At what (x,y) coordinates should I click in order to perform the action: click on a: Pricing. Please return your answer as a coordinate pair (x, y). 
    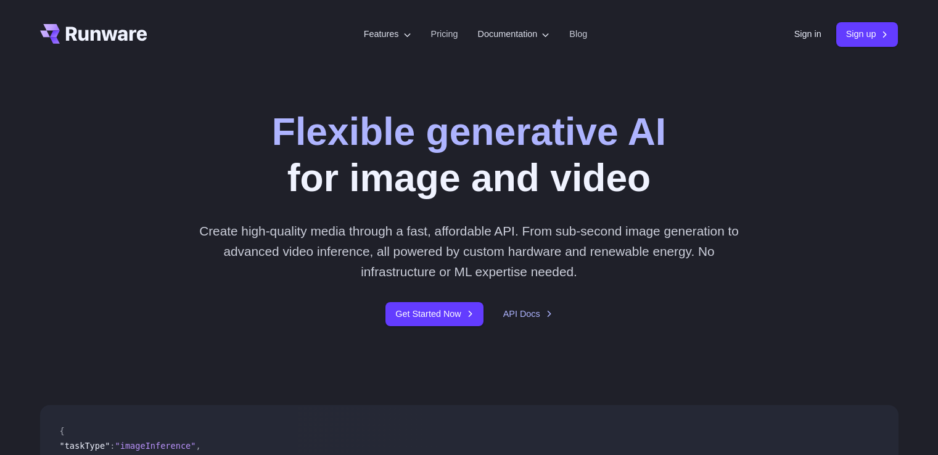
    Looking at the image, I should click on (445, 34).